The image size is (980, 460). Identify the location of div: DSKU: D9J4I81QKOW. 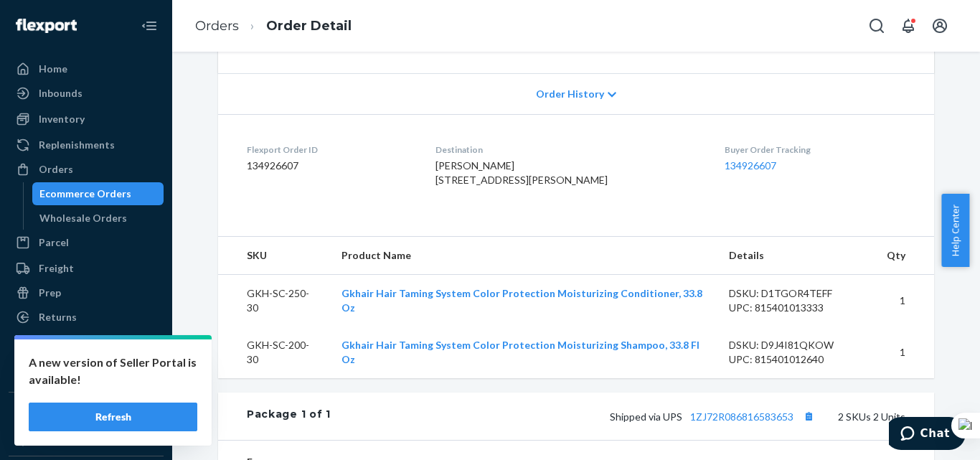
(796, 345).